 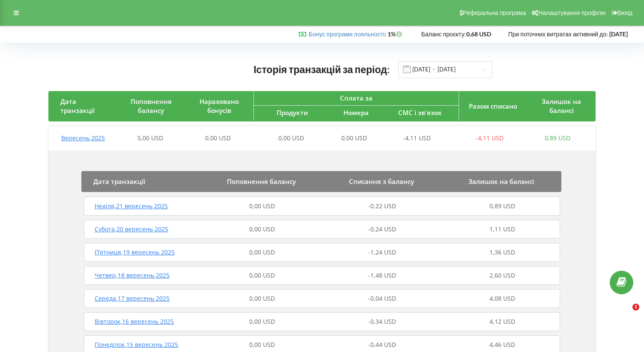 What do you see at coordinates (382, 345) in the screenshot?
I see `span: -0,44 USD` at bounding box center [382, 345].